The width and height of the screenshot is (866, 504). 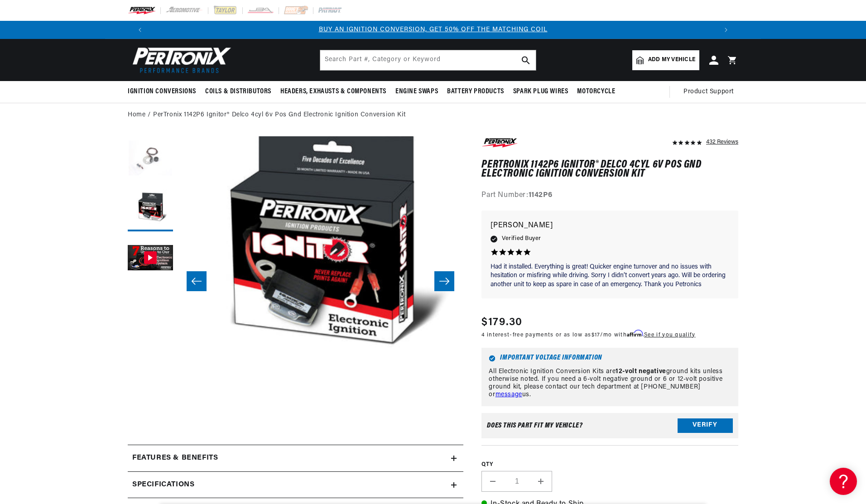 I want to click on input: Search Part #, Category or Keyword, so click(x=428, y=61).